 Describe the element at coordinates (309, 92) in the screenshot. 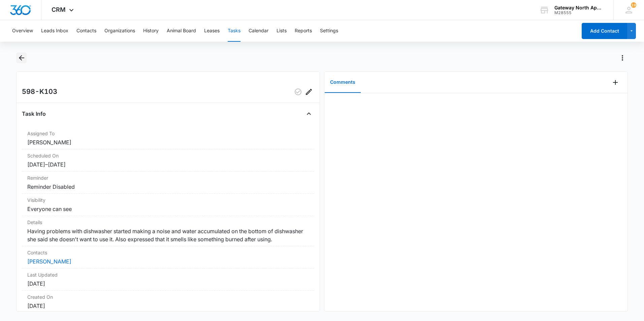

I see `button: Edit` at that location.